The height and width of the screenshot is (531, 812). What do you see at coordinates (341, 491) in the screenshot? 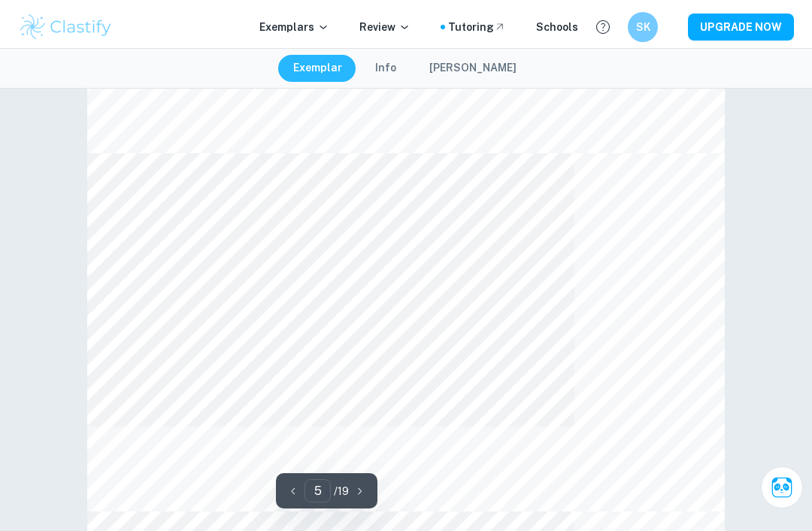
I see `p: / 19` at bounding box center [341, 491].